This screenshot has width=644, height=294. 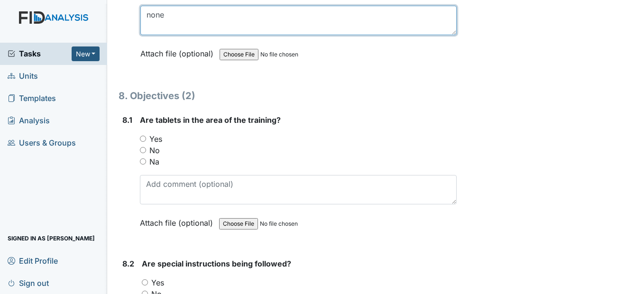 I want to click on span: Are special instructions being followed?, so click(x=216, y=264).